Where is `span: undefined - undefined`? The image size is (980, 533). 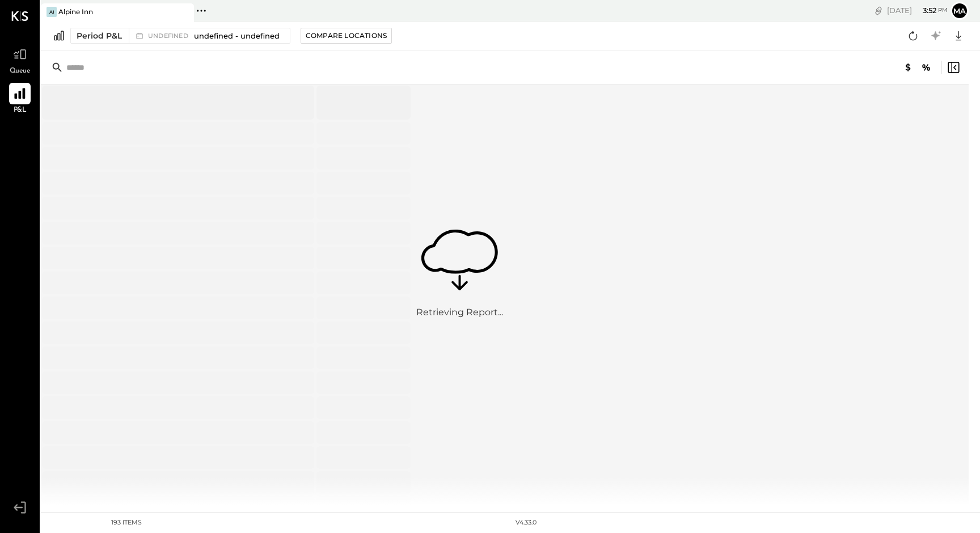 span: undefined - undefined is located at coordinates (236, 36).